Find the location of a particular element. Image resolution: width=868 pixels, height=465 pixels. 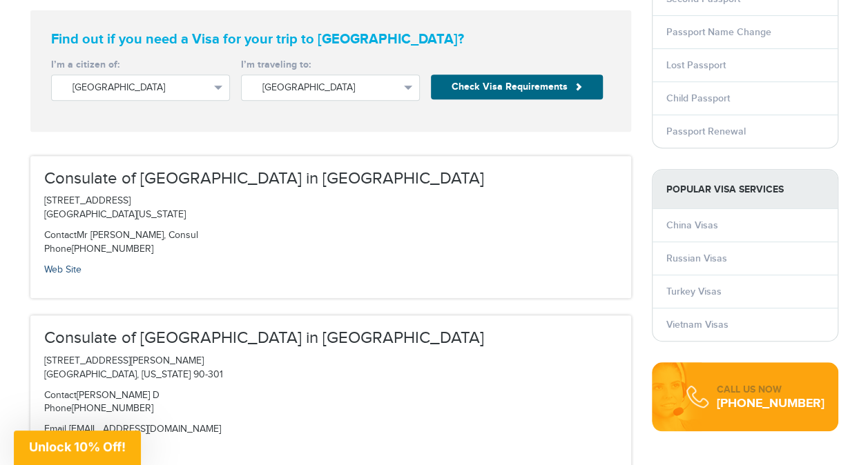

a: Lost Passport is located at coordinates (696, 65).